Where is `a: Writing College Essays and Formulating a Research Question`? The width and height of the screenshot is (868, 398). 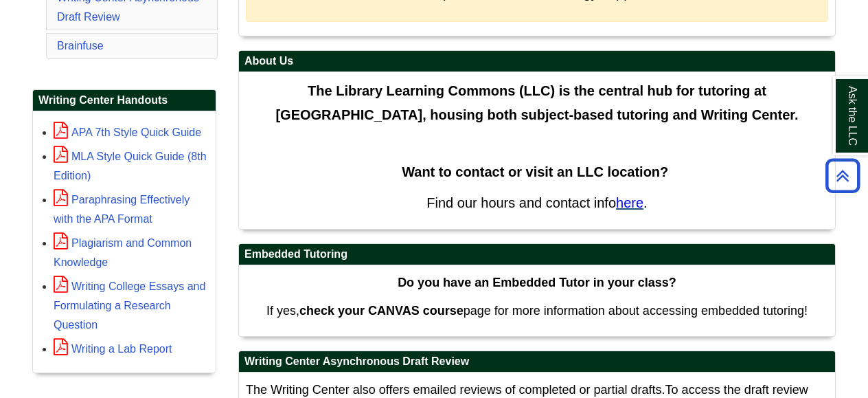
a: Writing College Essays and Formulating a Research Question is located at coordinates (129, 305).